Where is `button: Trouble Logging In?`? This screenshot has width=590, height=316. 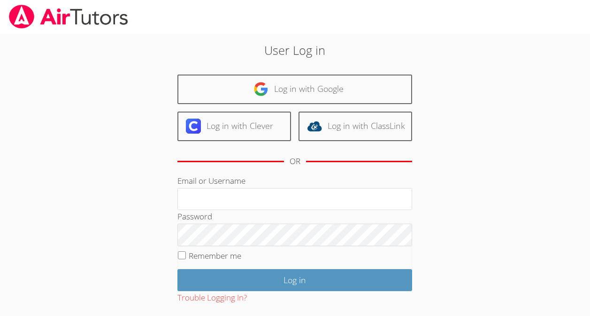 button: Trouble Logging In? is located at coordinates (212, 298).